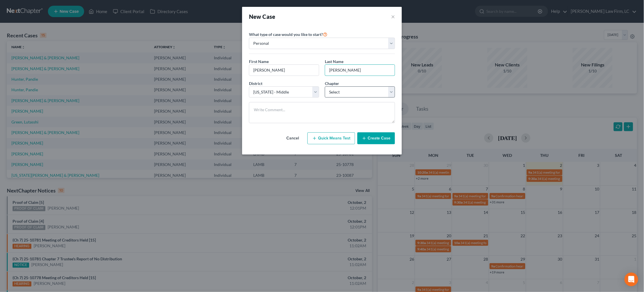  I want to click on input: Enter First Name, so click(284, 70).